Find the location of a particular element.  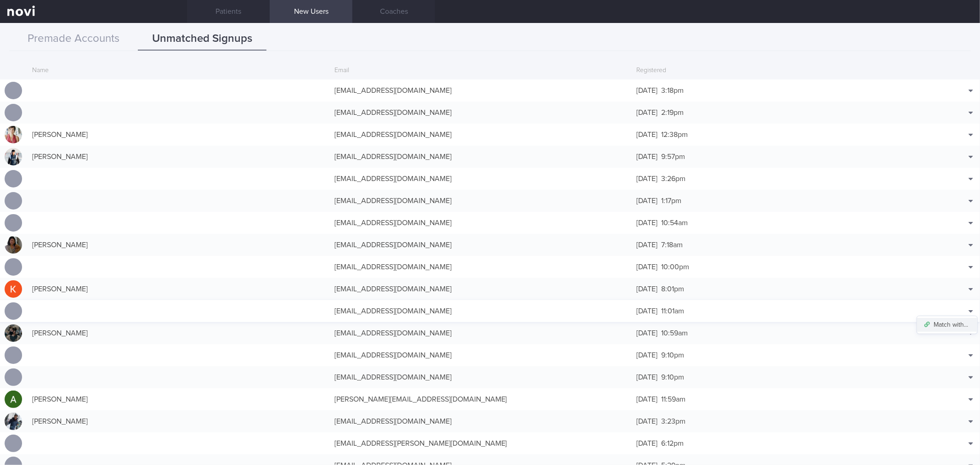

span: 6:12pm is located at coordinates (672, 444).